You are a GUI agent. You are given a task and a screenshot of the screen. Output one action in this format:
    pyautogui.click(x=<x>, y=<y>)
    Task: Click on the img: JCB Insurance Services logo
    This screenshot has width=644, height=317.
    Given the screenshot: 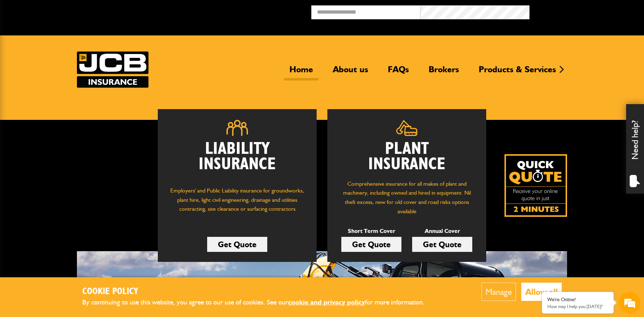 What is the action you would take?
    pyautogui.click(x=113, y=69)
    